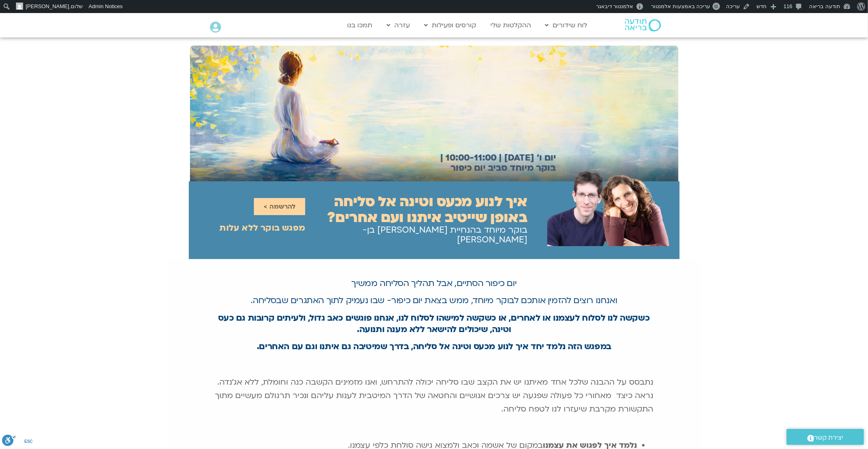 This screenshot has width=868, height=449. What do you see at coordinates (825, 437) in the screenshot?
I see `a: יצירת קשר` at bounding box center [825, 437].